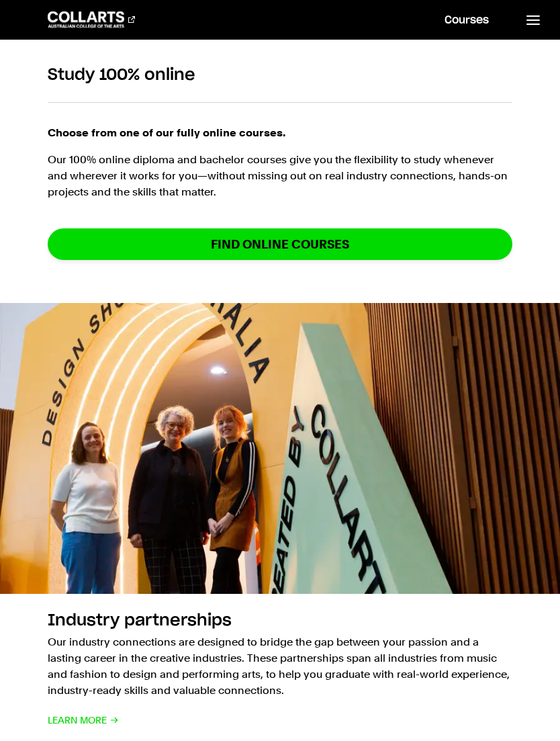 Image resolution: width=560 pixels, height=741 pixels. What do you see at coordinates (140, 621) in the screenshot?
I see `h2: Industry partnerships` at bounding box center [140, 621].